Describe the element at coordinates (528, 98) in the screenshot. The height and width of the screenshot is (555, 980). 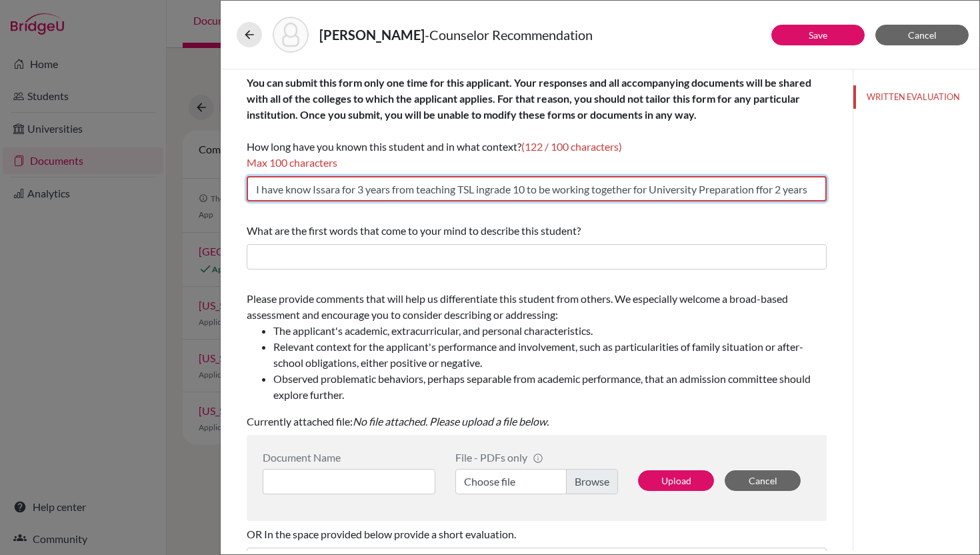
I see `b: You can submit this form only one time for this applicant. Your responses and all accompanying do...` at that location.